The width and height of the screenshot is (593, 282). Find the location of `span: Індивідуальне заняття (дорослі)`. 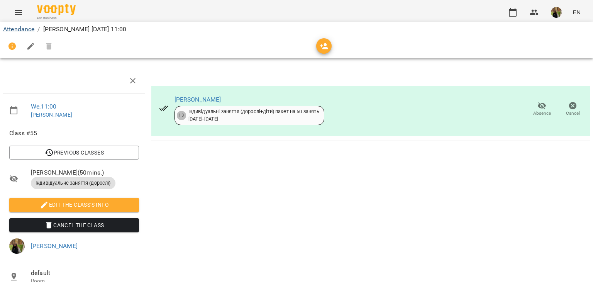

span: Індивідуальне заняття (дорослі) is located at coordinates (73, 183).